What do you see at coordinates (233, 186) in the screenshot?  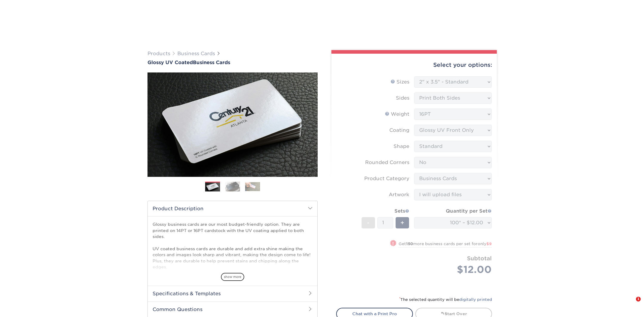 I see `img: Business Cards 02` at bounding box center [233, 186].